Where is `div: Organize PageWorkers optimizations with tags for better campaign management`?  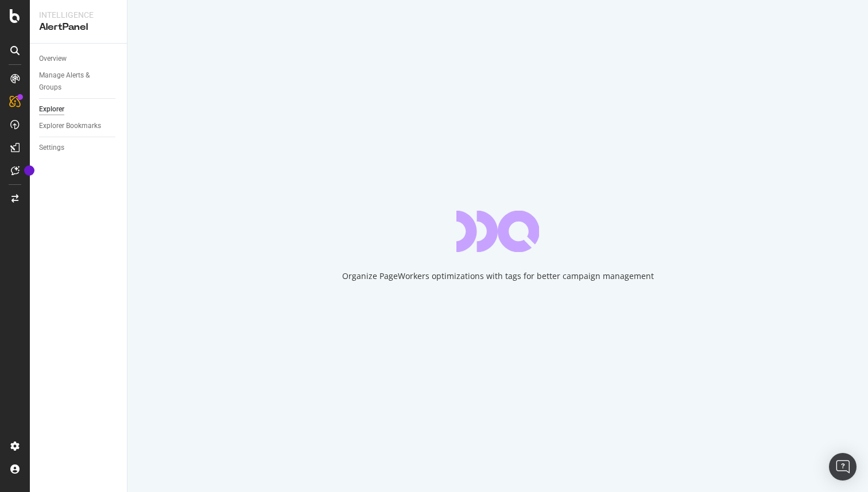 div: Organize PageWorkers optimizations with tags for better campaign management is located at coordinates (497, 276).